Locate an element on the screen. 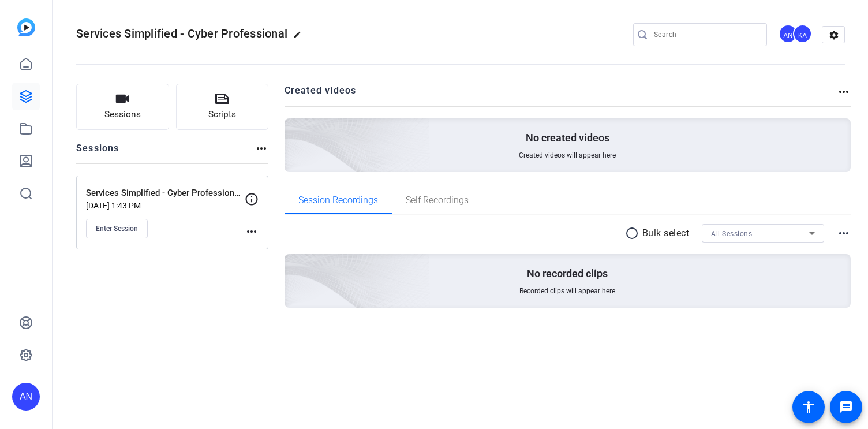 The image size is (868, 429). ngx-avatar: Adrian Nuno is located at coordinates (788, 34).